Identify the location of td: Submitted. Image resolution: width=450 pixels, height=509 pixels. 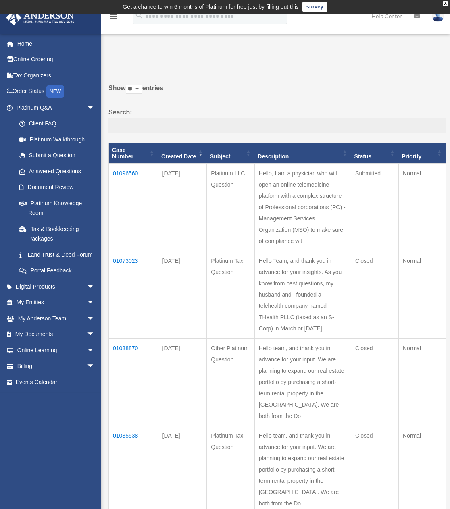
(375, 207).